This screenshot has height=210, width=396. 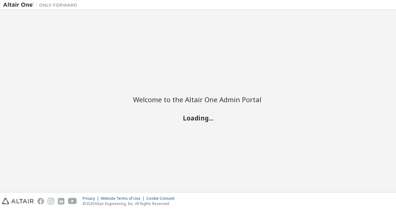 I want to click on p: © 2025 Altair Engineering, Inc. All Rights Reserved., so click(x=130, y=203).